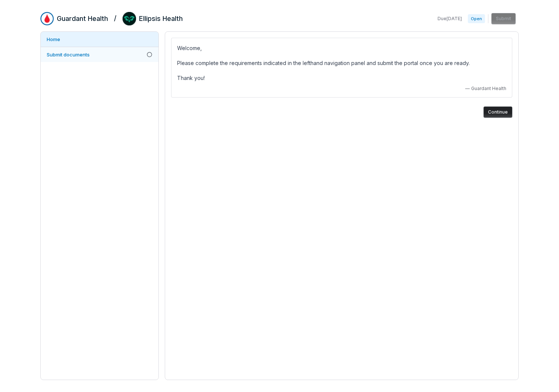 The image size is (559, 392). Describe the element at coordinates (82, 19) in the screenshot. I see `h2: Guardant Health` at that location.